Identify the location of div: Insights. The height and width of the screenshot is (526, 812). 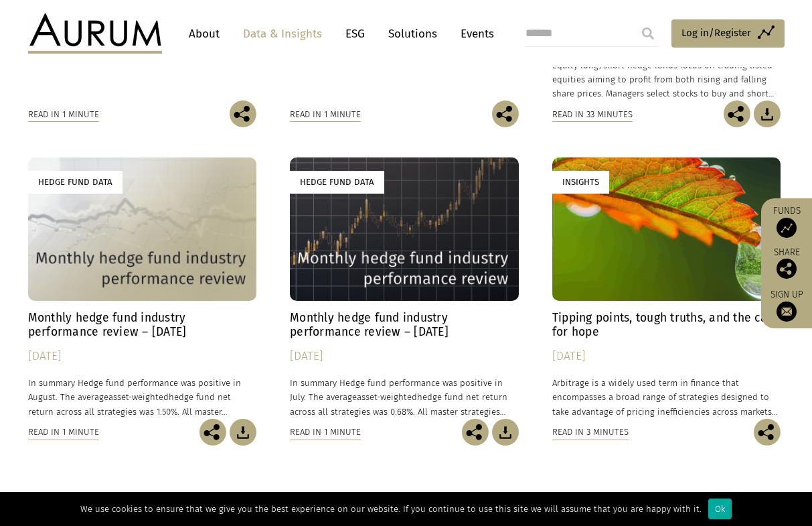
(580, 181).